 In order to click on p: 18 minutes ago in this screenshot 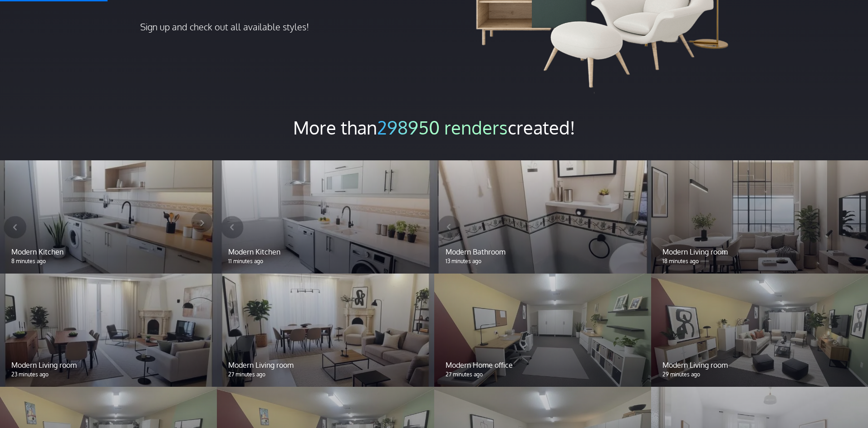, I will do `click(759, 262)`.